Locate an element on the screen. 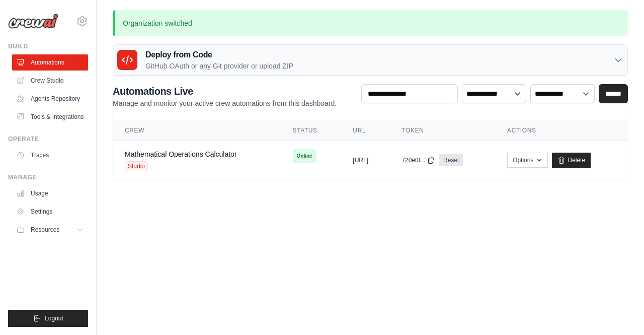 Image resolution: width=644 pixels, height=335 pixels. a: Mathematical Operations Calculator is located at coordinates (181, 154).